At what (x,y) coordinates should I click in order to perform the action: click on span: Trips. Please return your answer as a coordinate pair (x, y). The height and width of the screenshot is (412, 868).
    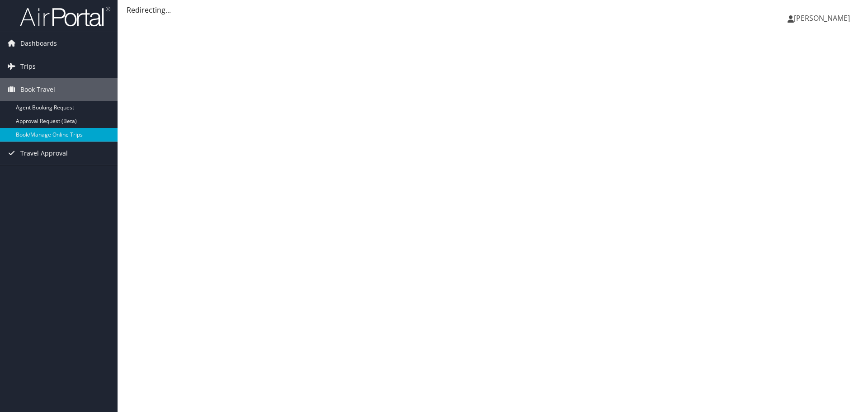
    Looking at the image, I should click on (28, 66).